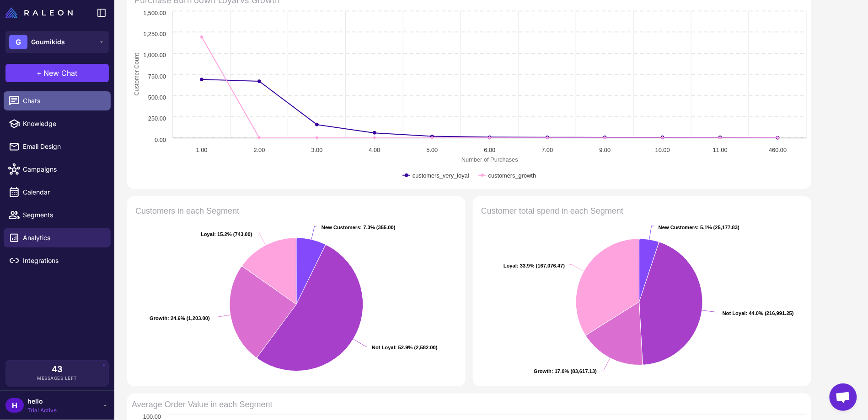 The width and height of the screenshot is (868, 420). I want to click on text: : 52.9% (2,582.00), so click(404, 347).